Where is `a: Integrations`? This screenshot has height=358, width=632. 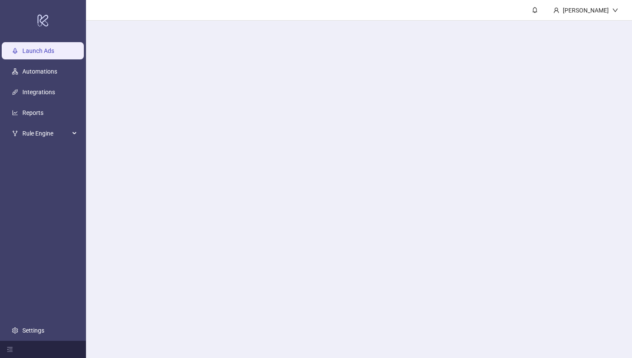 a: Integrations is located at coordinates (39, 92).